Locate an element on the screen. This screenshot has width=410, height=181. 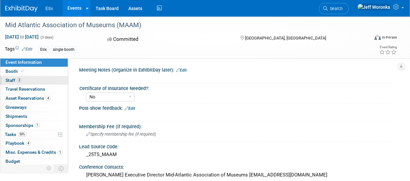
a: Shipments is located at coordinates (34, 116).